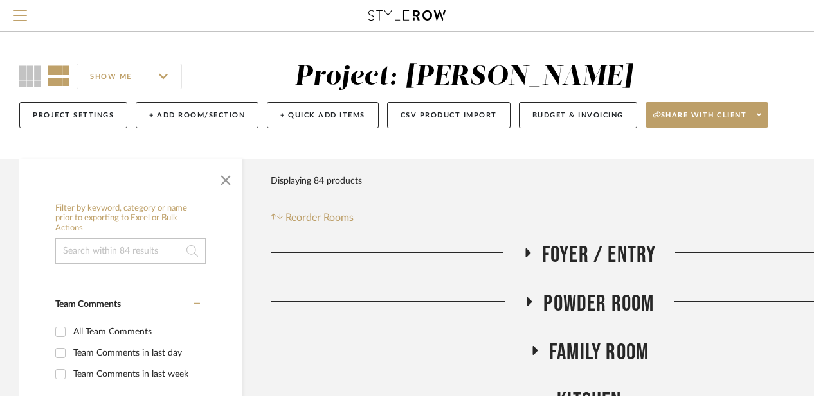 The image size is (814, 396). I want to click on button: Close, so click(226, 178).